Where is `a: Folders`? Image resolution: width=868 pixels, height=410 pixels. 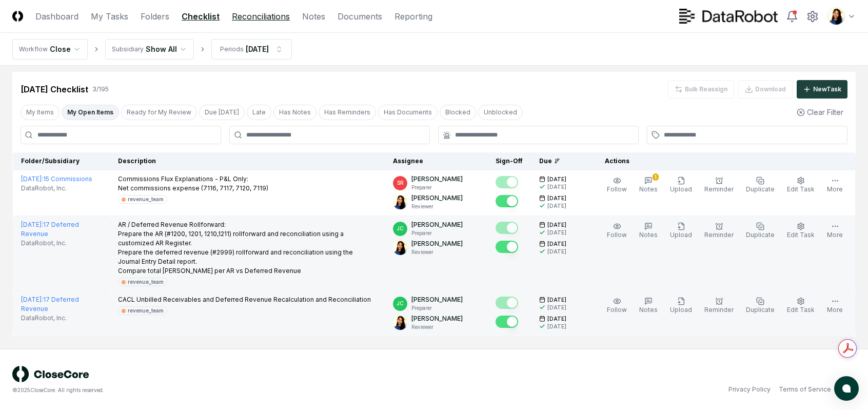 a: Folders is located at coordinates (155, 16).